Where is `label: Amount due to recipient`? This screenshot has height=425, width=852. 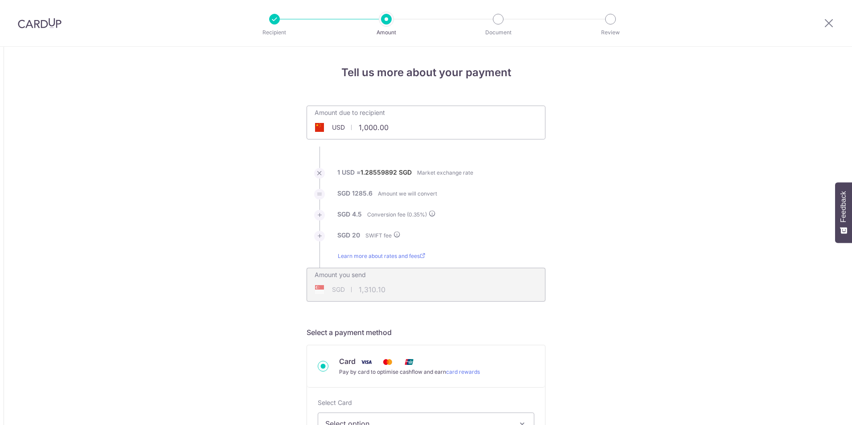 label: Amount due to recipient is located at coordinates (350, 113).